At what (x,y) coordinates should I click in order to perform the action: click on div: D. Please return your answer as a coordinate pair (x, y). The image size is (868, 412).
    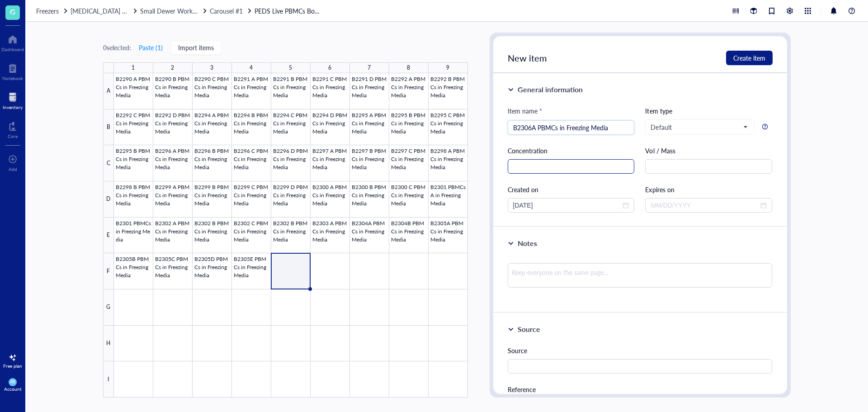
    Looking at the image, I should click on (108, 199).